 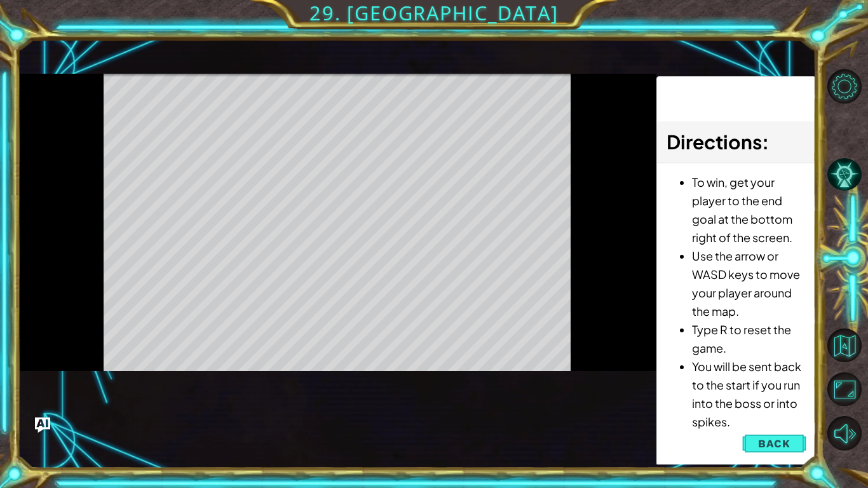 What do you see at coordinates (749, 339) in the screenshot?
I see `li: Type R to reset the game.` at bounding box center [749, 339].